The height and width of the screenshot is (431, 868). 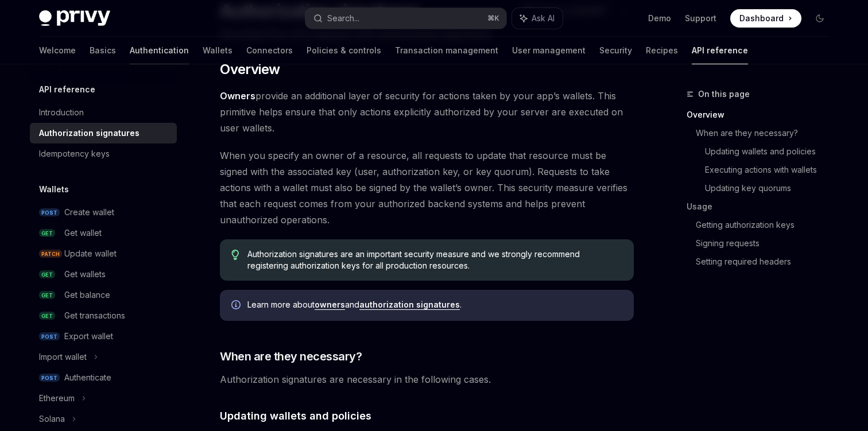 What do you see at coordinates (89, 133) in the screenshot?
I see `div: Authorization signatures` at bounding box center [89, 133].